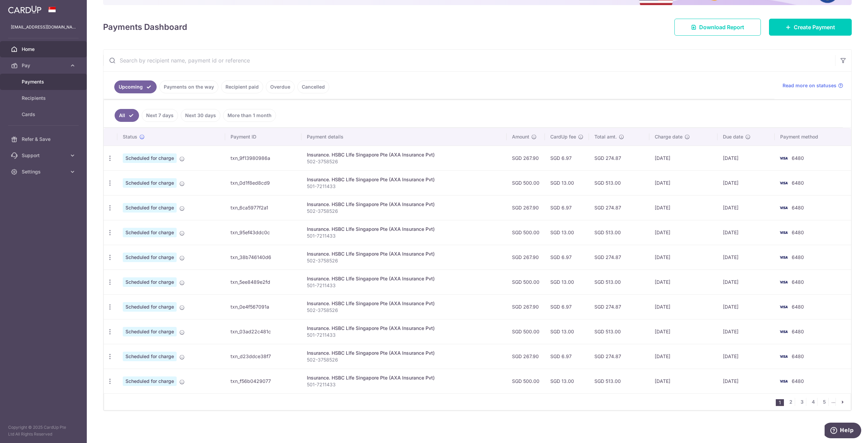 Image resolution: width=868 pixels, height=443 pixels. What do you see at coordinates (44, 115) in the screenshot?
I see `span: Cards` at bounding box center [44, 115].